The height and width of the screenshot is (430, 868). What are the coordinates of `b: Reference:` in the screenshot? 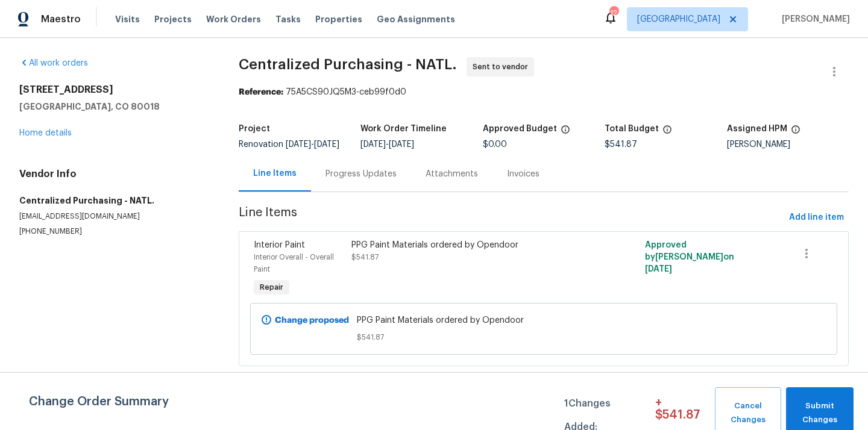 It's located at (261, 92).